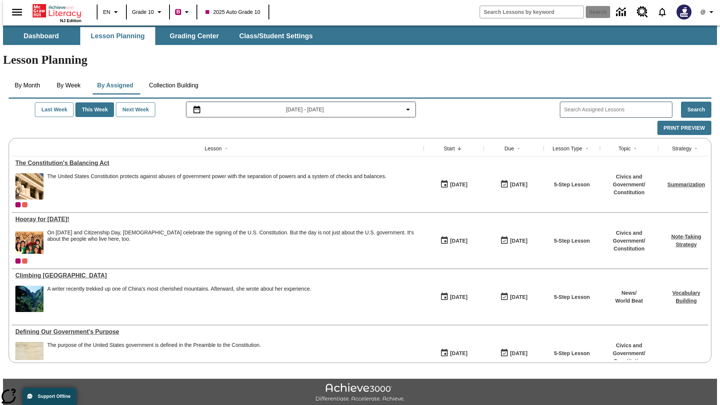  Describe the element at coordinates (218, 219) in the screenshot. I see `a: Hooray for Constitution Day!, Lessons` at that location.